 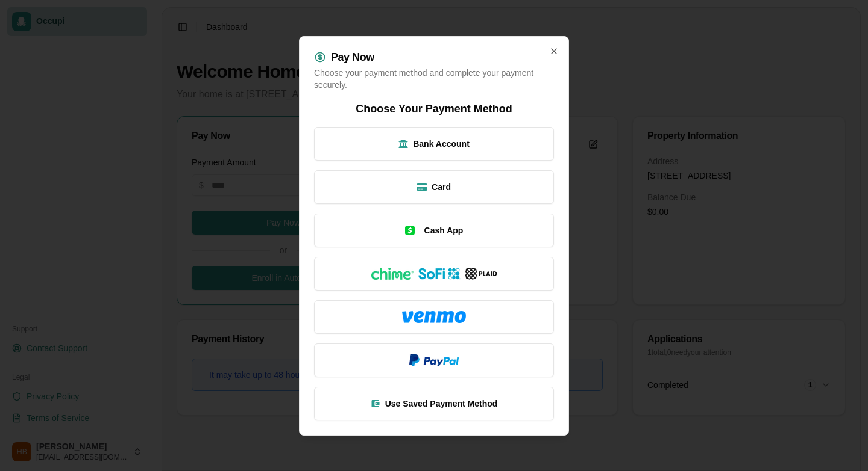 I want to click on button: Card, so click(x=434, y=188).